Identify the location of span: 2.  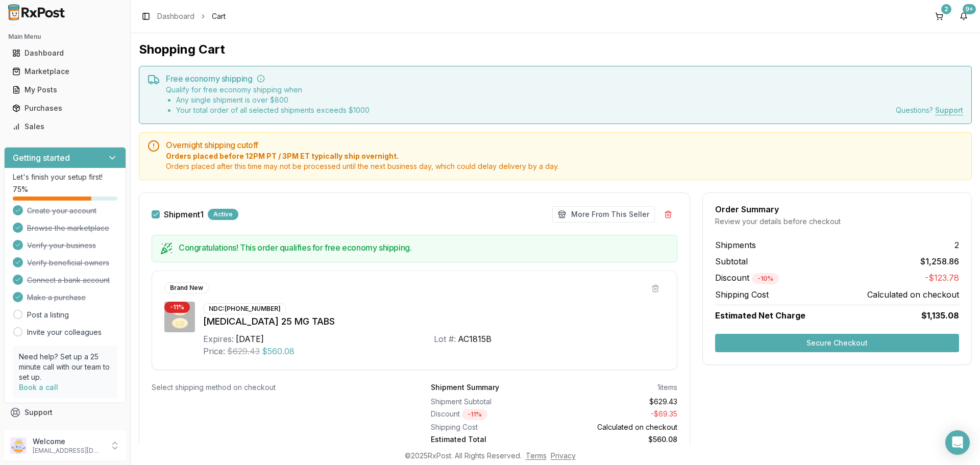
(957, 245).